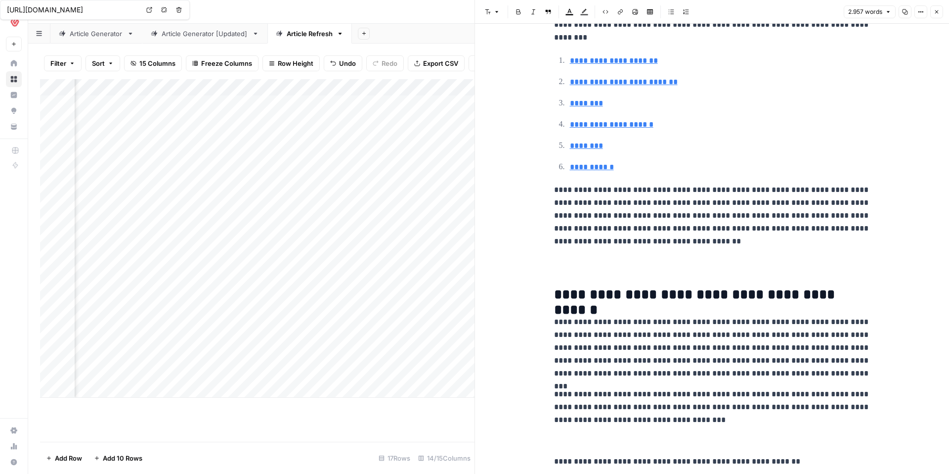  Describe the element at coordinates (309, 34) in the screenshot. I see `div: Article Refresh` at that location.